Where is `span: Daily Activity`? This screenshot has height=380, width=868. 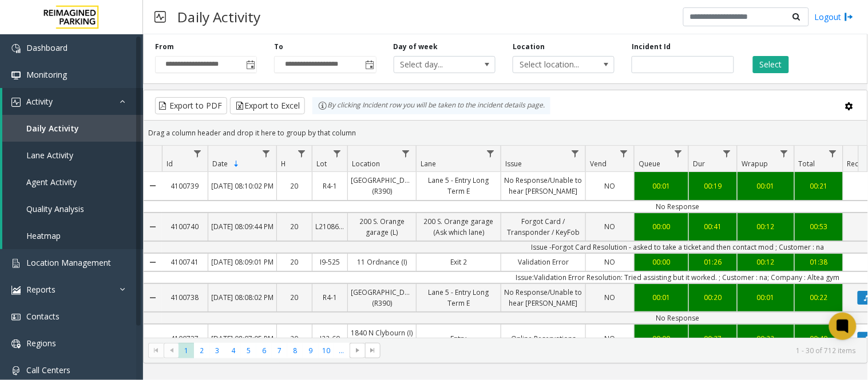 span: Daily Activity is located at coordinates (53, 128).